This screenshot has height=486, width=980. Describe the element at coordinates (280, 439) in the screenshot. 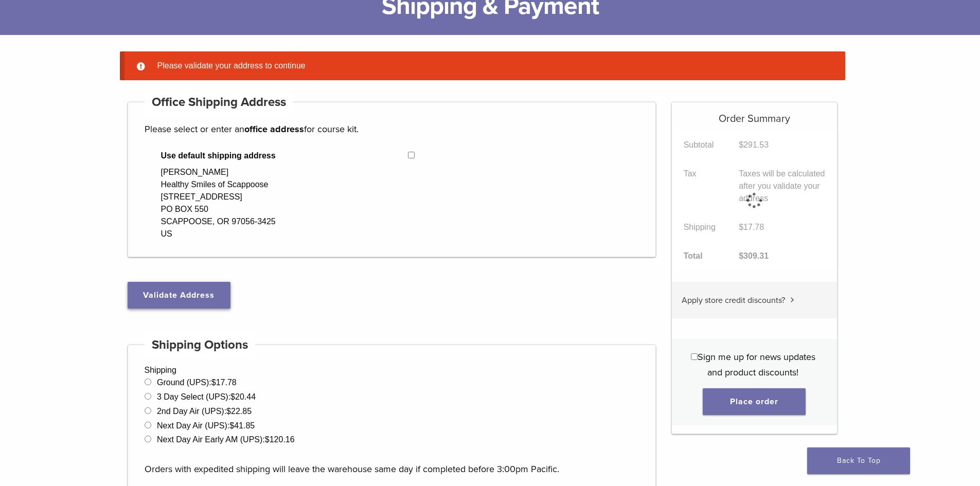

I see `bdi: 120.16` at that location.